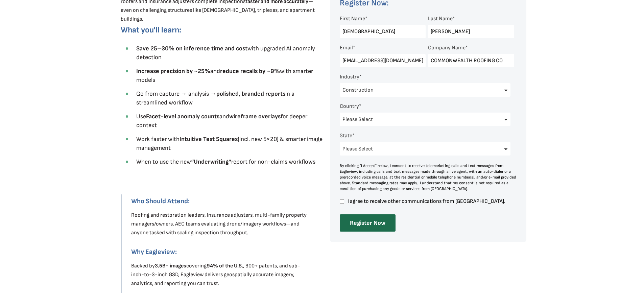 This screenshot has height=308, width=644. Describe the element at coordinates (208, 139) in the screenshot. I see `strong: Intuitive Test Squares` at that location.